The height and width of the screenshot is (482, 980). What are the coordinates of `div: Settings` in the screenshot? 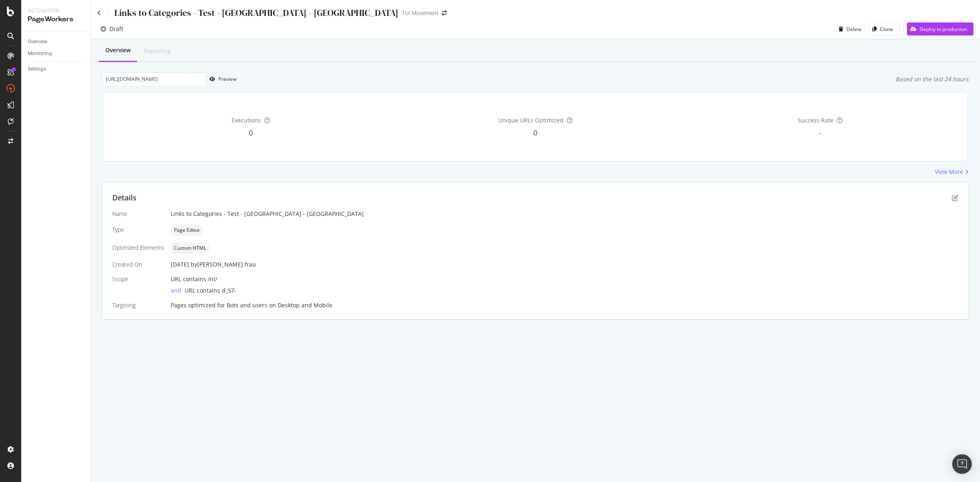 It's located at (37, 69).